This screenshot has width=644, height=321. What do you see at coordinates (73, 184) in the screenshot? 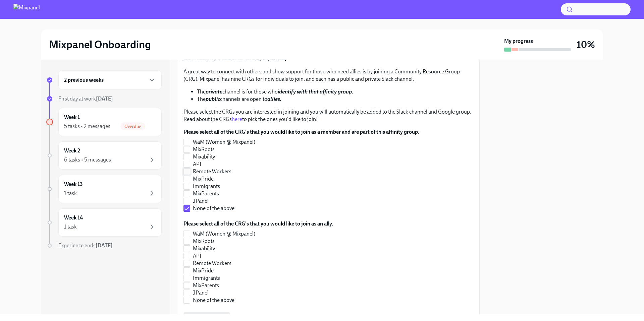
I see `h6: Week 13` at bounding box center [73, 184].